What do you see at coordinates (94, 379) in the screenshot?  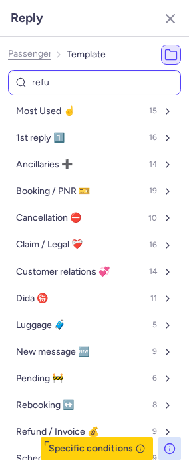 I see `button: Pending 🚧6` at bounding box center [94, 379].